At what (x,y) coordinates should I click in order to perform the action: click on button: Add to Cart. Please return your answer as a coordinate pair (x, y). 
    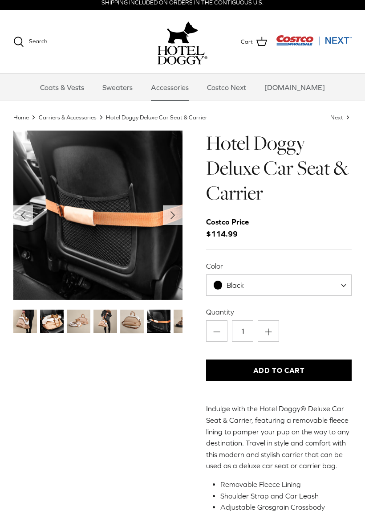
    Looking at the image, I should click on (279, 370).